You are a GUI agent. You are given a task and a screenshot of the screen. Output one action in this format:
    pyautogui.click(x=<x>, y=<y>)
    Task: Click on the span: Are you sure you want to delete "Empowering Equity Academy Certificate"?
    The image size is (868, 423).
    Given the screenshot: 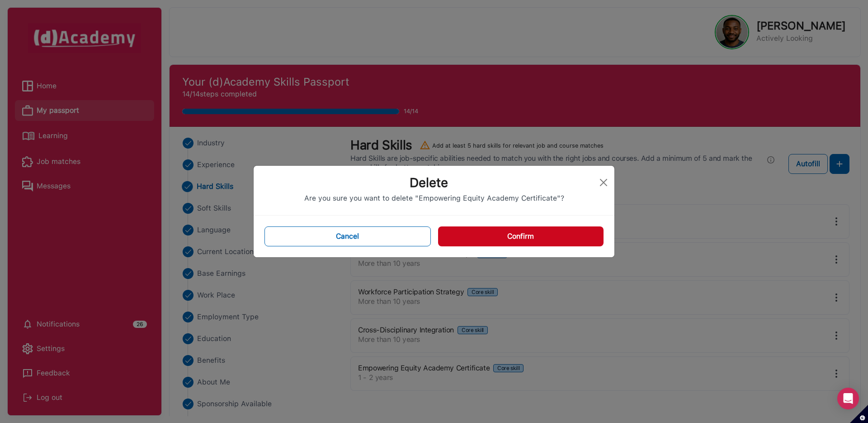 What is the action you would take?
    pyautogui.click(x=434, y=198)
    